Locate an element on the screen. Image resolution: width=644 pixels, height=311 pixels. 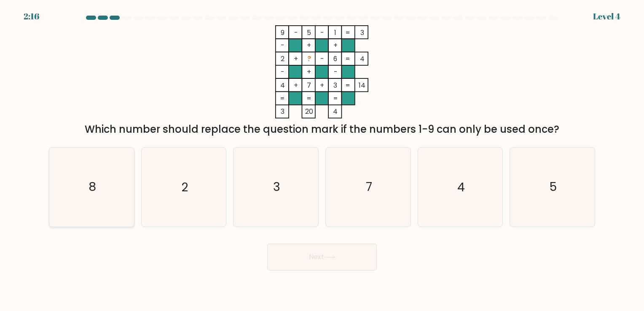
div: Level 4 is located at coordinates (606, 17).